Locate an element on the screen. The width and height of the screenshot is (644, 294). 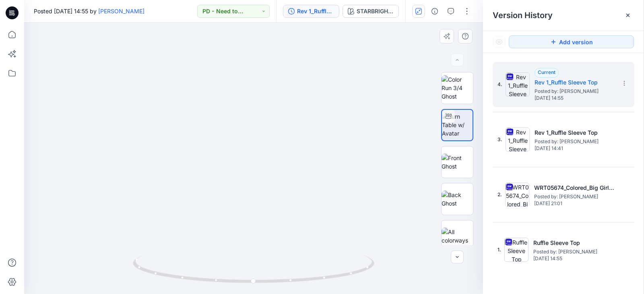
span: 3. is located at coordinates (500, 140).